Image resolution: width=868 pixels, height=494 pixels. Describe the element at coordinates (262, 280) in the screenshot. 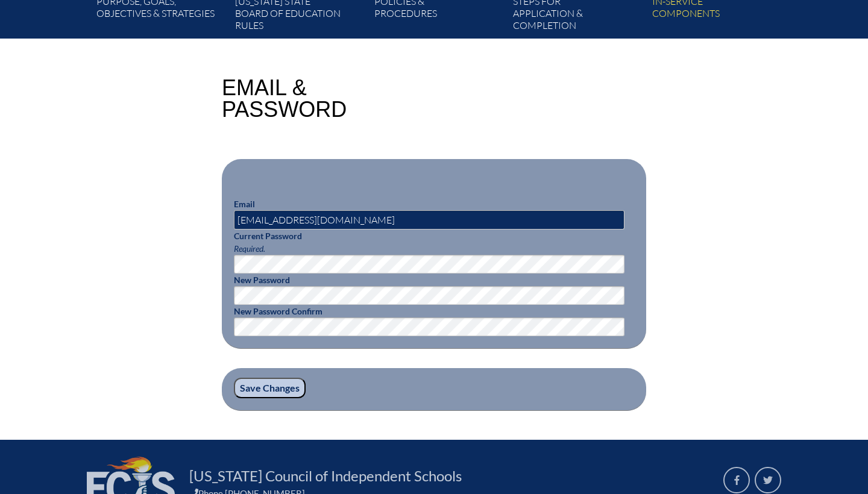

I see `label: New Password` at that location.